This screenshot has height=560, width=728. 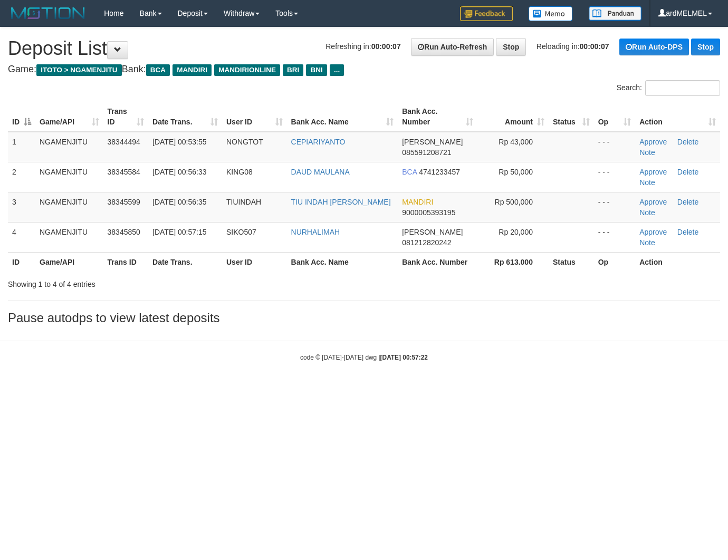 I want to click on img: Button%20Memo.svg, so click(x=550, y=14).